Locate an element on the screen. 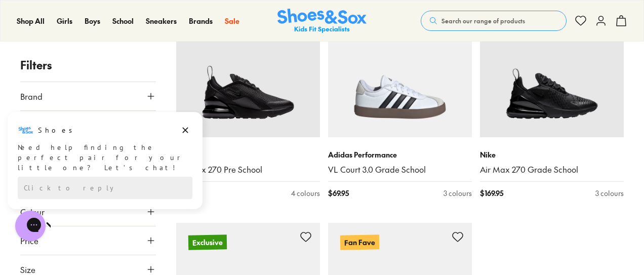 This screenshot has height=275, width=644. img: SNS_Logo_Responsive.svg is located at coordinates (322, 20).